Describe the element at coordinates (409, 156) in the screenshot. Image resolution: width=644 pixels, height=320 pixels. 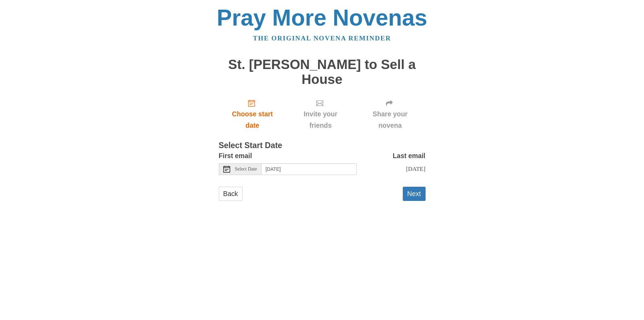
I see `label: Last email` at that location.